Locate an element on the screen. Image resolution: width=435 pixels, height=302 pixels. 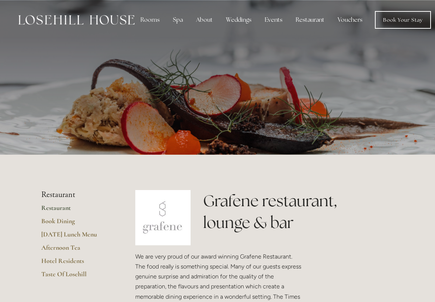
a: Afternoon Tea is located at coordinates (76, 250).